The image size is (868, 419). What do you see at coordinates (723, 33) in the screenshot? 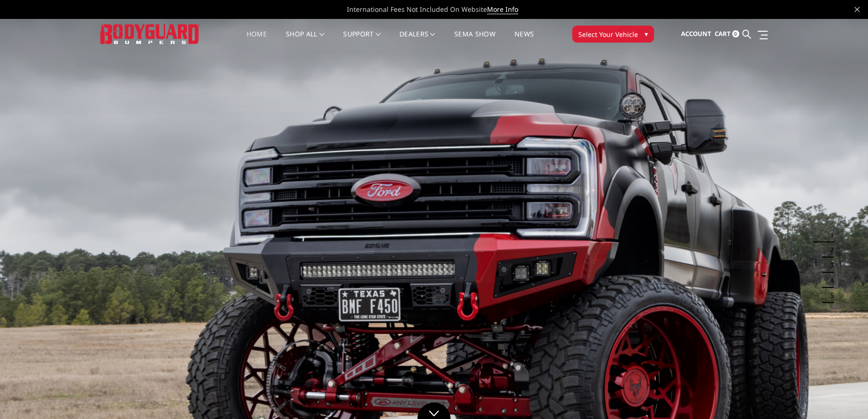
I see `span: Cart` at bounding box center [723, 33].